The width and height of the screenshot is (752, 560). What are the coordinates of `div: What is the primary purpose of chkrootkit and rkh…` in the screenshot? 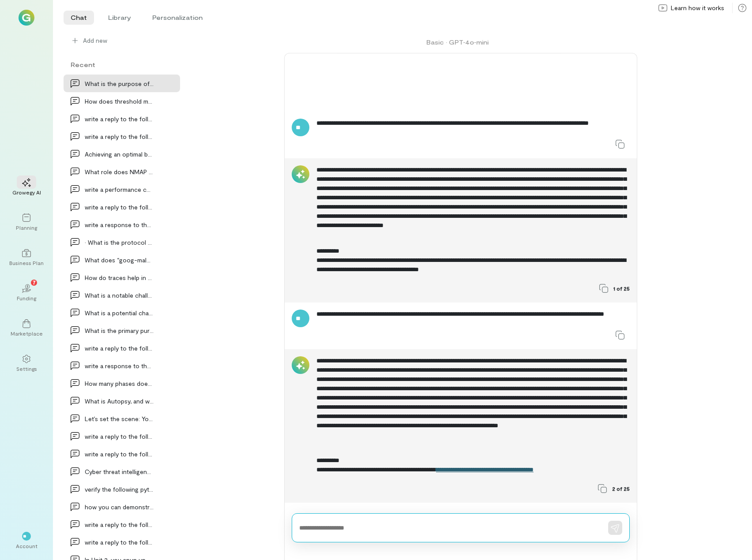 It's located at (119, 331).